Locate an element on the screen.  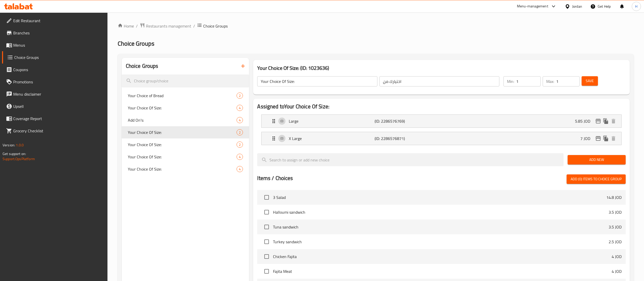
p: 7 JOD is located at coordinates (587, 138).